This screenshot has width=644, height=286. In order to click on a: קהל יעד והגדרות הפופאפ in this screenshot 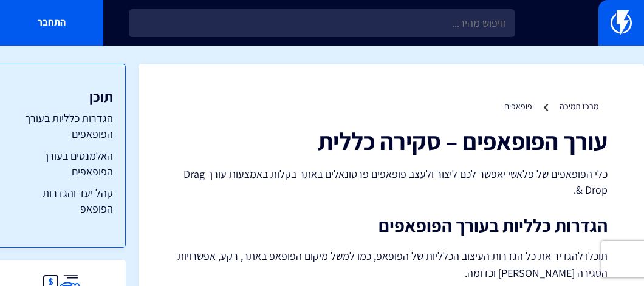, I will do `click(61, 200)`.